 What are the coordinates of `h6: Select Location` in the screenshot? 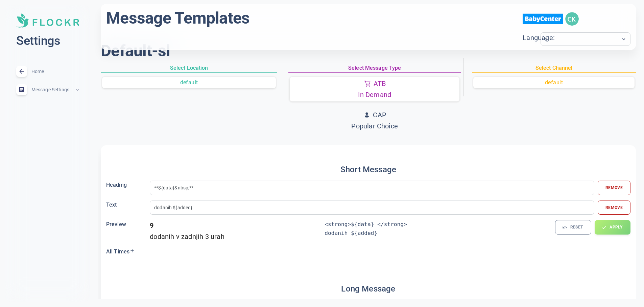 It's located at (188, 69).